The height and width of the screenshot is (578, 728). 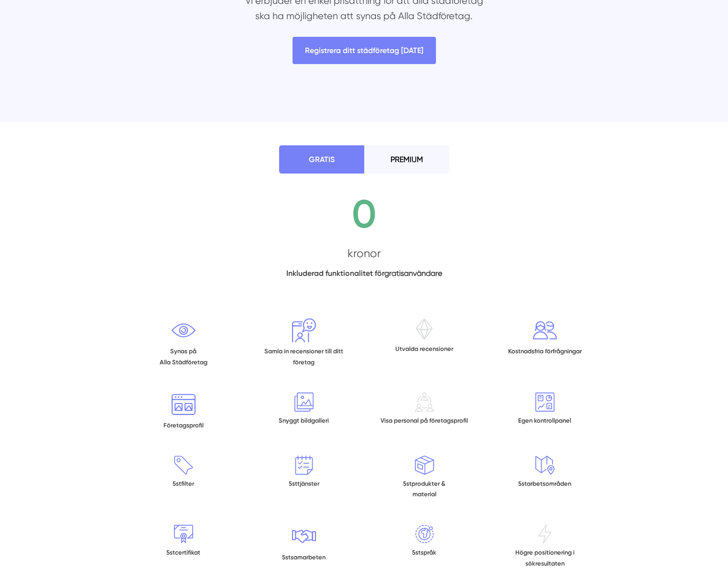 What do you see at coordinates (305, 421) in the screenshot?
I see `h6: Snyggt bildgalleri` at bounding box center [305, 421].